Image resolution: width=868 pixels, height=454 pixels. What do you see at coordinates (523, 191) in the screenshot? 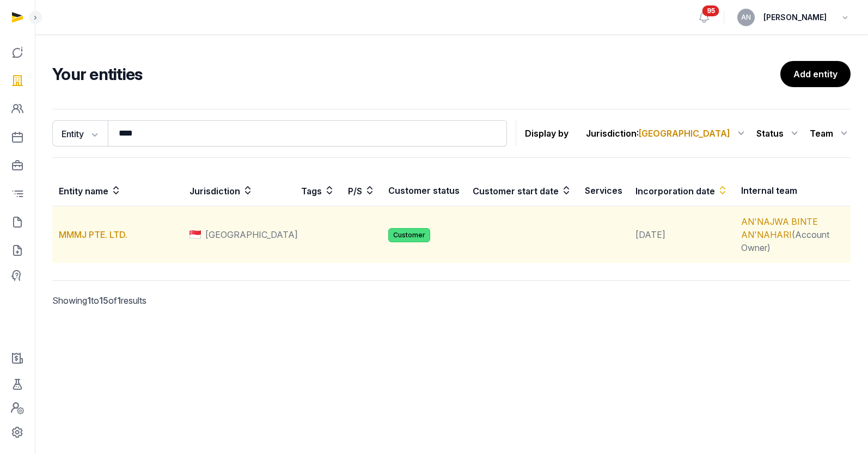
I see `th: Customer start date` at bounding box center [523, 191].